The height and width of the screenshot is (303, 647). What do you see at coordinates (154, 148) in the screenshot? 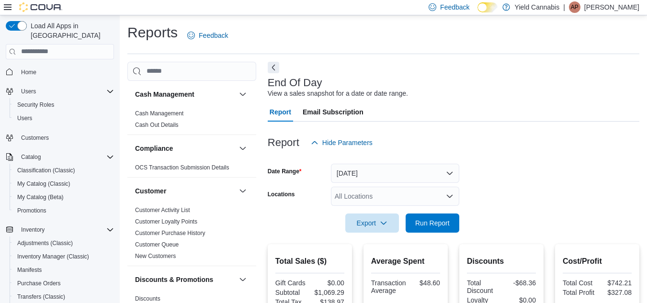
I see `h3: Compliance` at bounding box center [154, 148].